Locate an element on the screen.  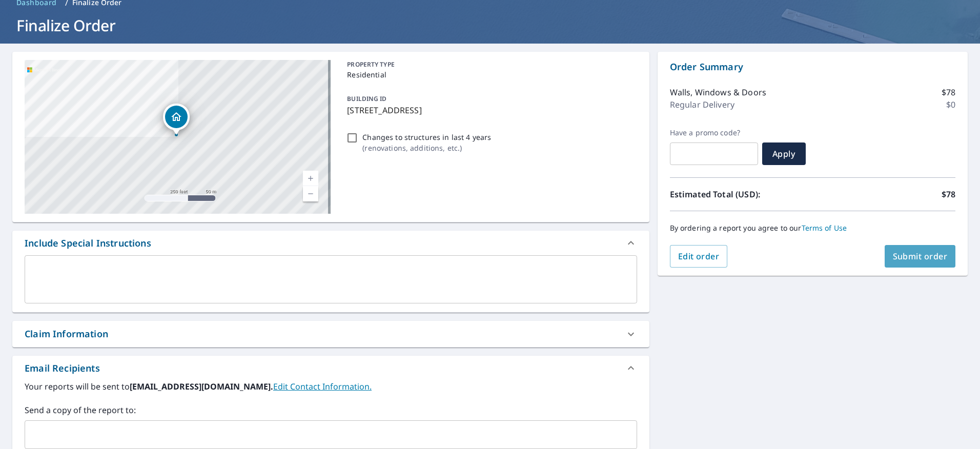
button: Apply is located at coordinates (783, 154).